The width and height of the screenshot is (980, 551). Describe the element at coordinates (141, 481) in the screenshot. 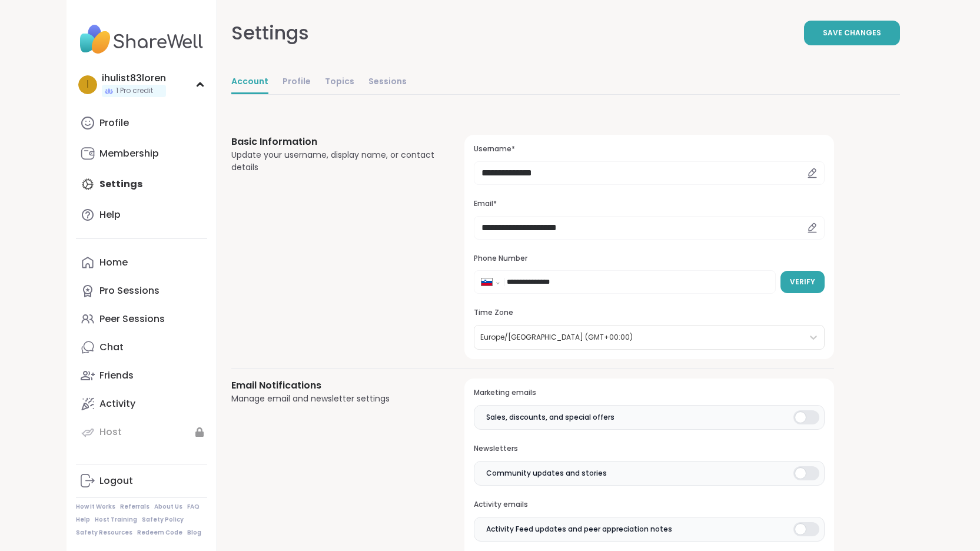

I see `a: Logout` at that location.